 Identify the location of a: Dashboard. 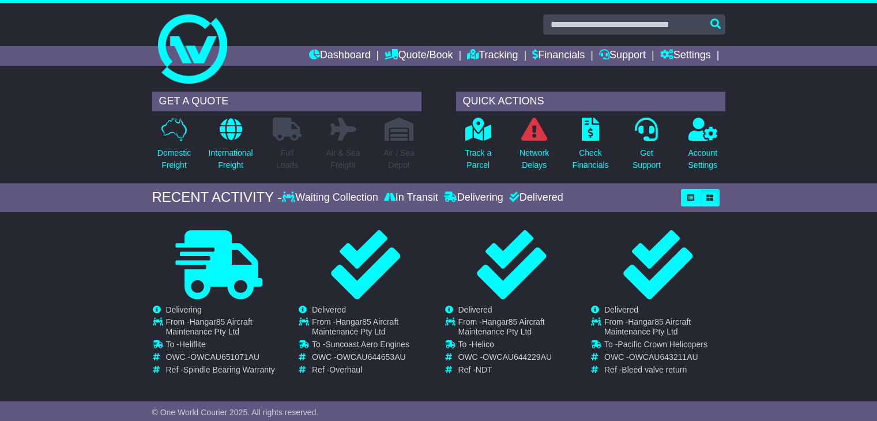
(340, 56).